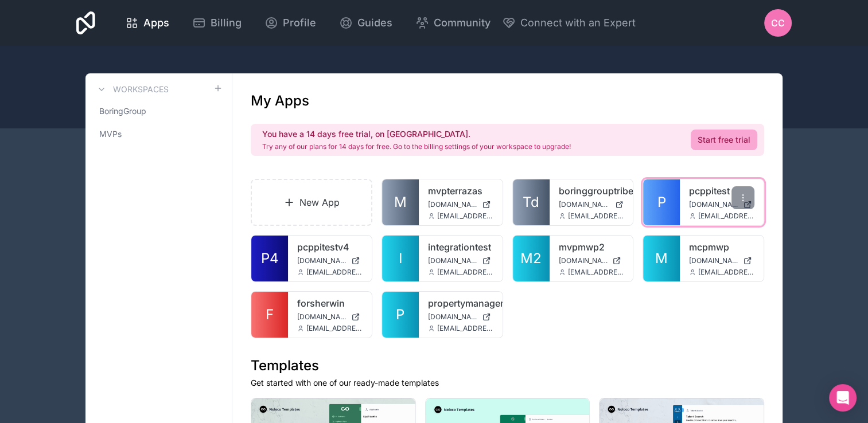 The image size is (868, 423). What do you see at coordinates (110, 134) in the screenshot?
I see `span: MVPs` at bounding box center [110, 134].